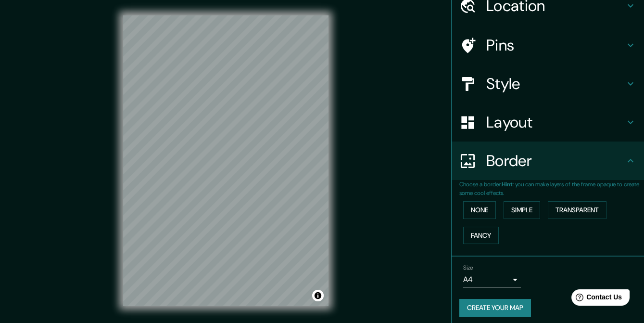 The image size is (644, 323). Describe the element at coordinates (548, 45) in the screenshot. I see `div: Pins` at that location.